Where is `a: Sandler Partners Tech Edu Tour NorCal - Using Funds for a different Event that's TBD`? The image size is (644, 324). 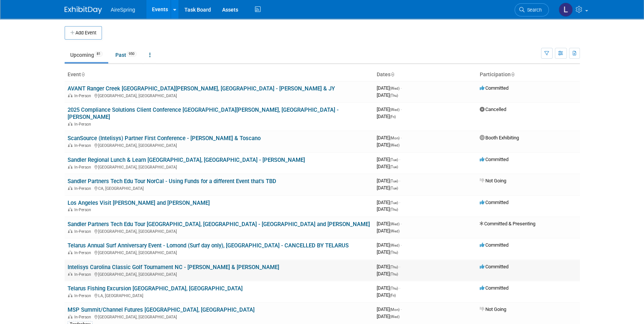 a: Sandler Partners Tech Edu Tour NorCal - Using Funds for a different Event that's TBD is located at coordinates (172, 181).